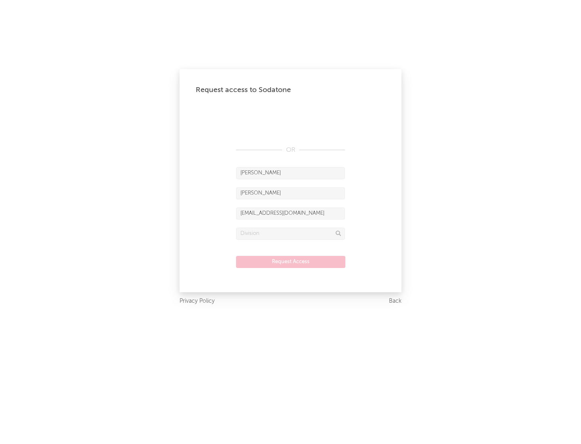  I want to click on div: Request access to Sodatone, so click(290, 90).